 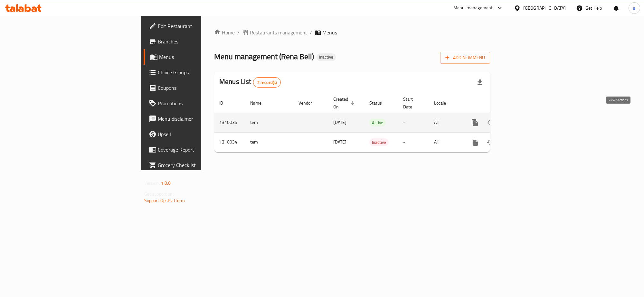 I want to click on span: Status, so click(x=380, y=103).